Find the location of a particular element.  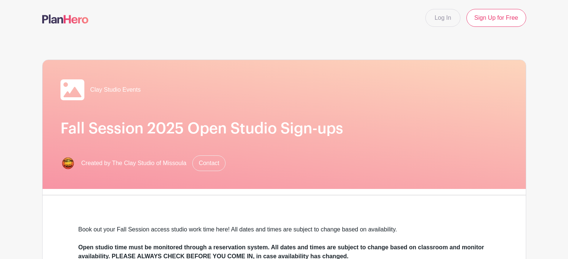

span: Created by The Clay Studio of Missoula is located at coordinates (134, 163).